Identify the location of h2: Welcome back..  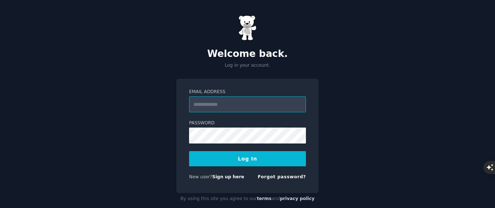
(247, 54).